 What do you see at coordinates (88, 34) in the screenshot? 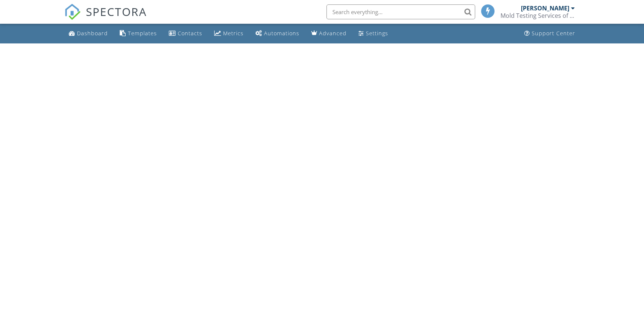
I see `a: Dashboard` at bounding box center [88, 34].